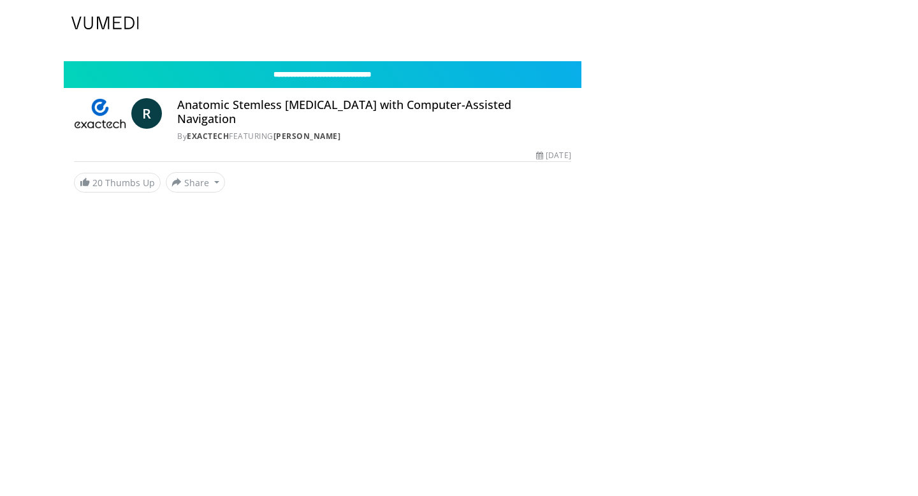  Describe the element at coordinates (147, 113) in the screenshot. I see `span: R` at that location.